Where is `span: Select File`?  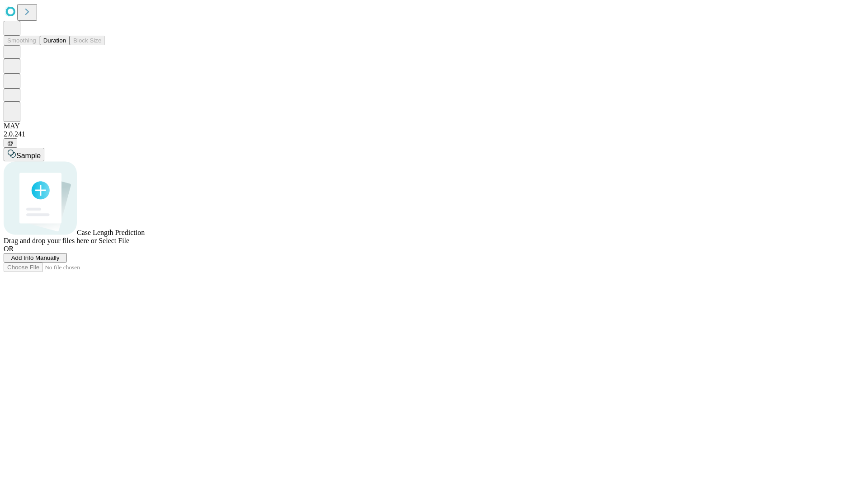
span: Select File is located at coordinates (114, 241).